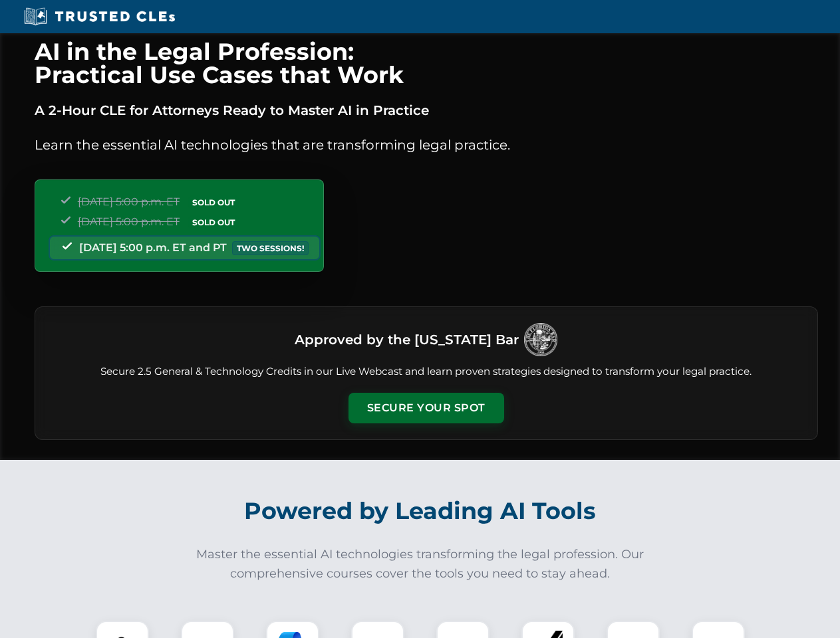  What do you see at coordinates (426, 408) in the screenshot?
I see `button: Secure Your Spot` at bounding box center [426, 408].